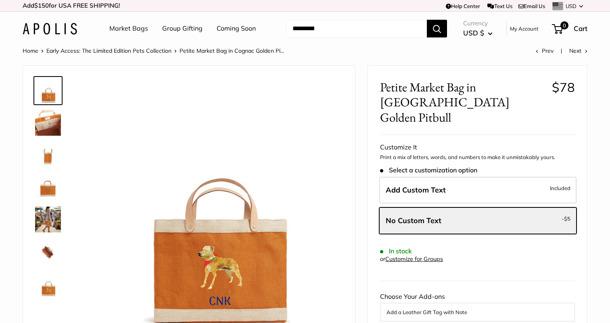  Describe the element at coordinates (560, 188) in the screenshot. I see `span: Included` at that location.